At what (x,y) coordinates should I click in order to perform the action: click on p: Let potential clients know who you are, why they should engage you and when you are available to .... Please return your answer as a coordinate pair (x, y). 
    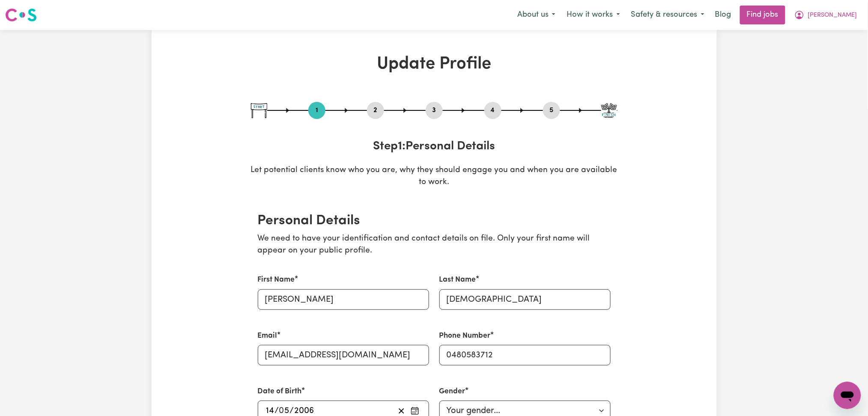
    Looking at the image, I should click on (434, 177).